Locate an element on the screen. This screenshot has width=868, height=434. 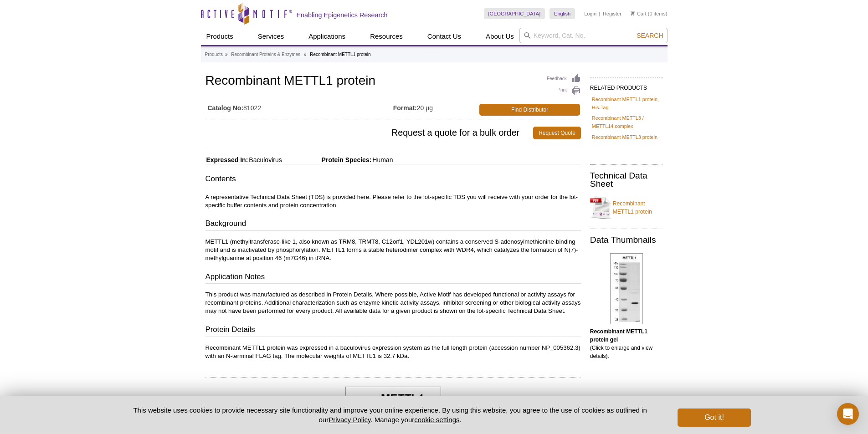
a: Recombinant METTL1 protein, His-Tag is located at coordinates (626, 104).